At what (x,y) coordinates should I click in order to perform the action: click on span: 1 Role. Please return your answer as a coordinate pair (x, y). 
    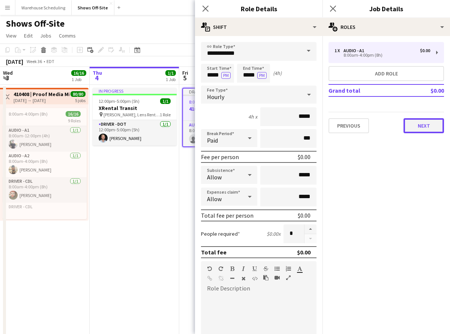
    Looking at the image, I should click on (165, 114).